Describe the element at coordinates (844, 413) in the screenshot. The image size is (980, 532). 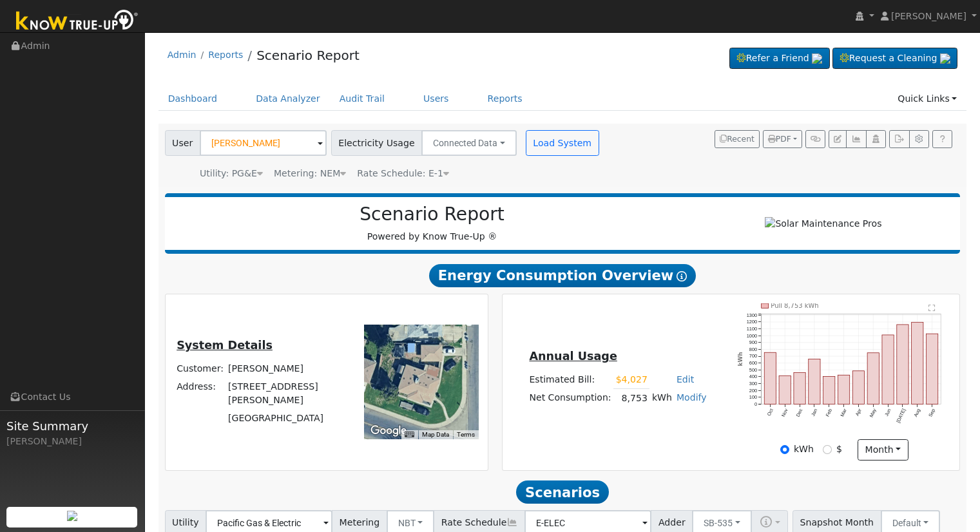
I see `text: Mar` at that location.